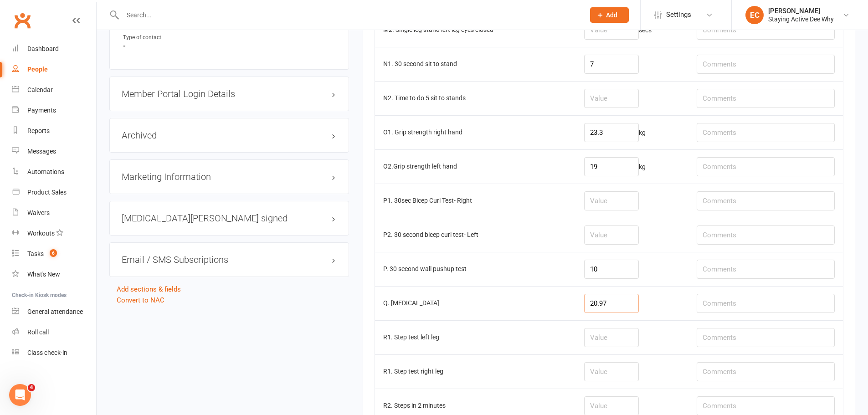 The width and height of the screenshot is (868, 415). I want to click on a: General attendance kiosk mode, so click(54, 311).